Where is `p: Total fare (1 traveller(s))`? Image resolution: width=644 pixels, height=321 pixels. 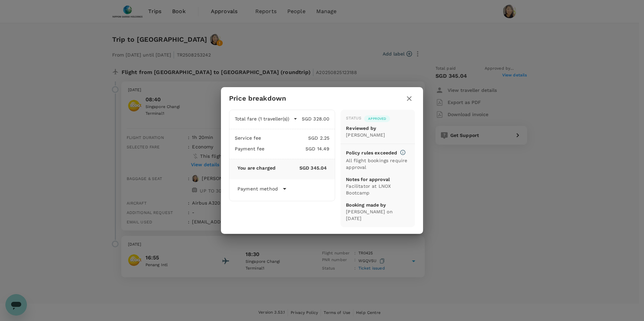 p: Total fare (1 traveller(s)) is located at coordinates (262, 119).